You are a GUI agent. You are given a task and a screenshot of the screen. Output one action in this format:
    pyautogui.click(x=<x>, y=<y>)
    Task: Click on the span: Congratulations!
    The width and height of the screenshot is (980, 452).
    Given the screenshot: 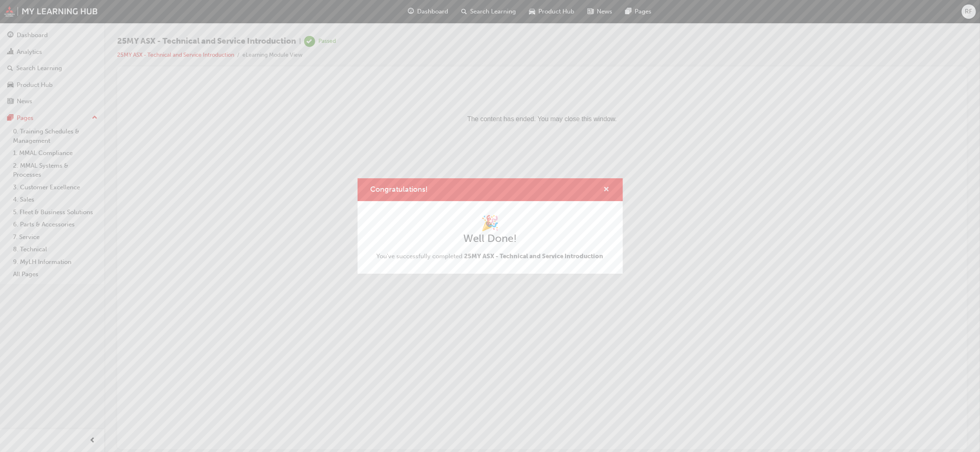 What is the action you would take?
    pyautogui.click(x=399, y=190)
    